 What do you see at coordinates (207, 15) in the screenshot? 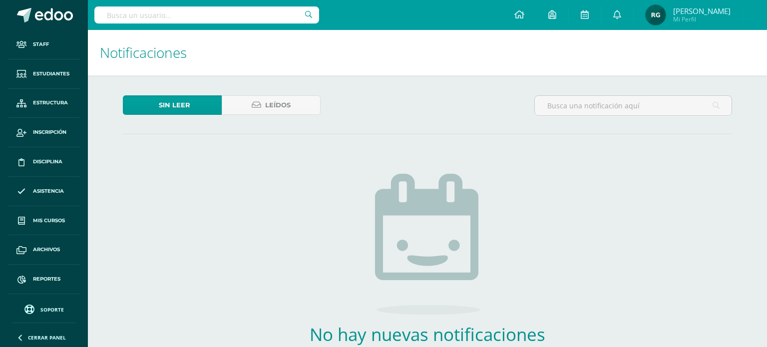
I see `input: Busca un usuario...` at bounding box center [207, 15].